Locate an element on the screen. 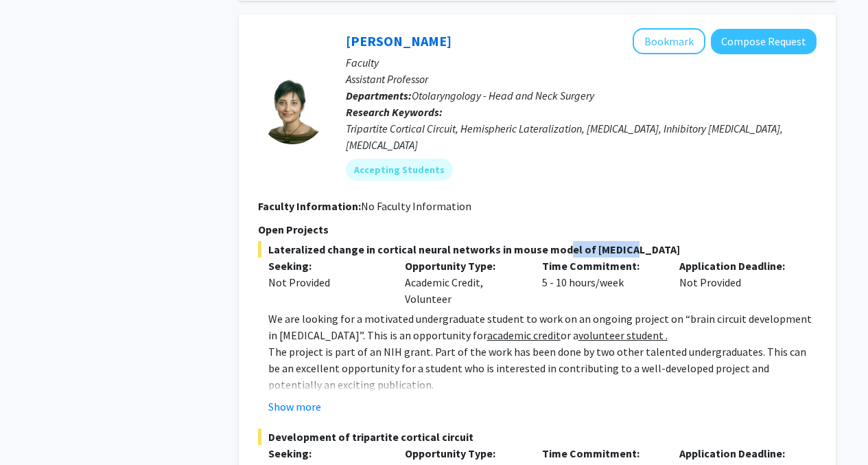 The image size is (868, 465). button: Compose Request to Tara Deemyad is located at coordinates (763, 42).